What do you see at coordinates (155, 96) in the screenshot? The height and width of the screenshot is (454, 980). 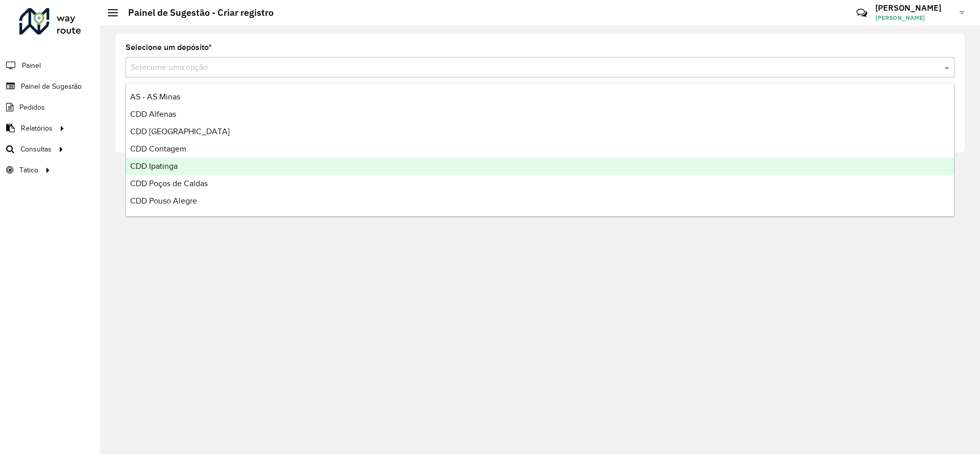 I see `span: AS - AS Minas` at bounding box center [155, 96].